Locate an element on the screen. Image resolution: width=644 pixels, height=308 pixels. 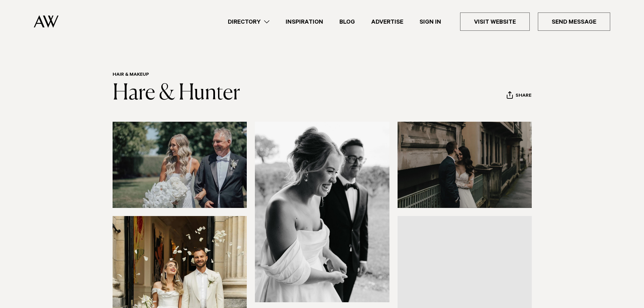
a: Directory is located at coordinates (248, 22).